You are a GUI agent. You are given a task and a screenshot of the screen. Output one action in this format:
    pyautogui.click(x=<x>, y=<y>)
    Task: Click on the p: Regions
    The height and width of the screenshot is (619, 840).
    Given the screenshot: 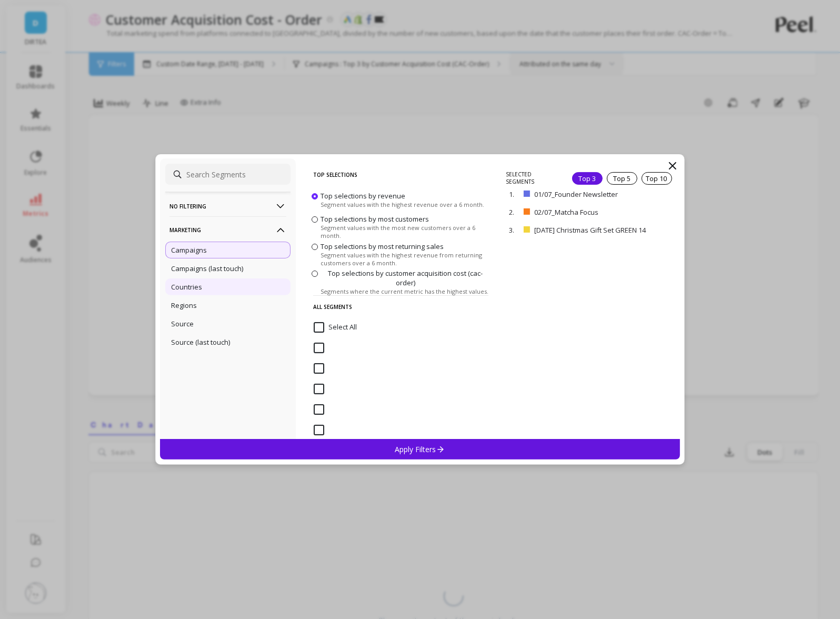 What is the action you would take?
    pyautogui.click(x=184, y=305)
    